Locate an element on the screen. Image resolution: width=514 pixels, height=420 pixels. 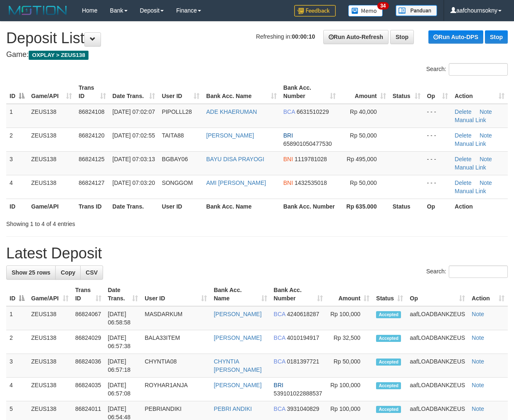
td: Rp 50,000 is located at coordinates (350, 366).